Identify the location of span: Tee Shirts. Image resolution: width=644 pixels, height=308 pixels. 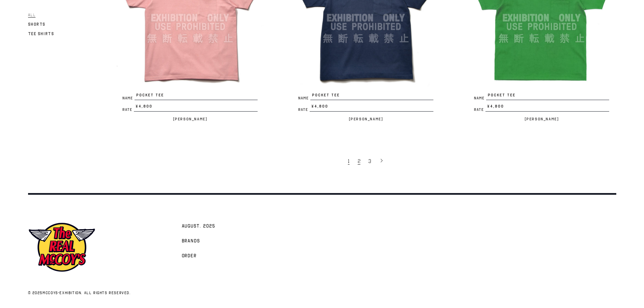
(41, 33).